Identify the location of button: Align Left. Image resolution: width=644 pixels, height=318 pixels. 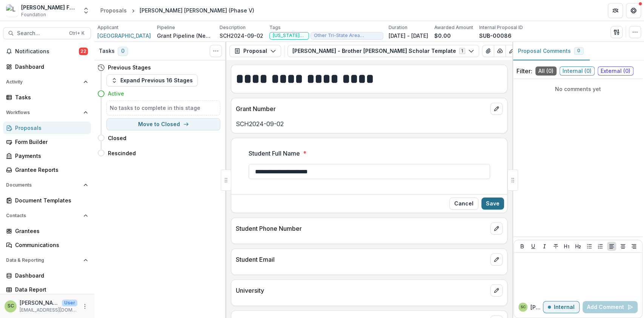
(612, 246).